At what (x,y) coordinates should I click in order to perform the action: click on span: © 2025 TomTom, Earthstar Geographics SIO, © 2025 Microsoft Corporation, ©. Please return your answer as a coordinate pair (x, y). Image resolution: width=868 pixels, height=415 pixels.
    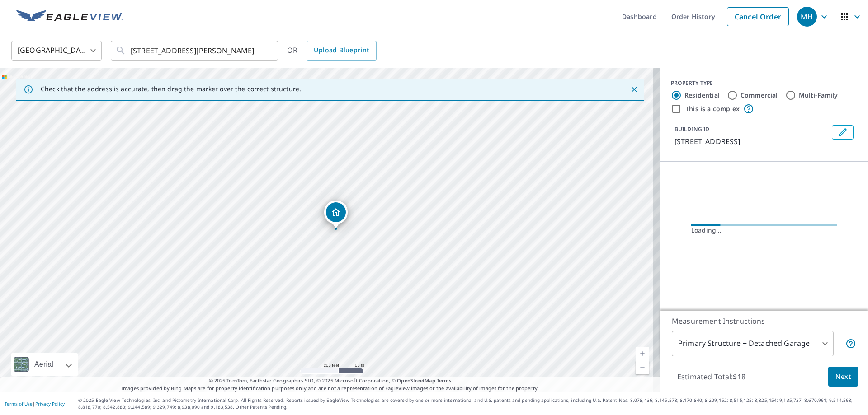
    Looking at the image, I should click on (330, 381).